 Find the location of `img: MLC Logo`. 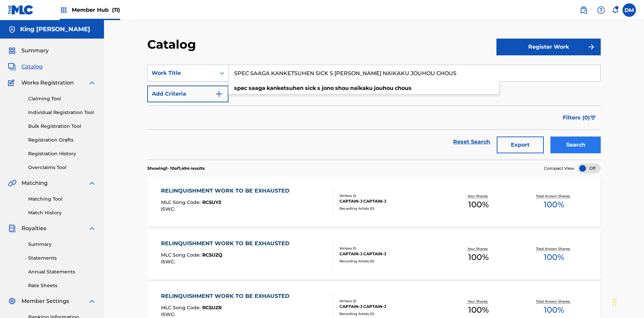

img: MLC Logo is located at coordinates (21, 10).